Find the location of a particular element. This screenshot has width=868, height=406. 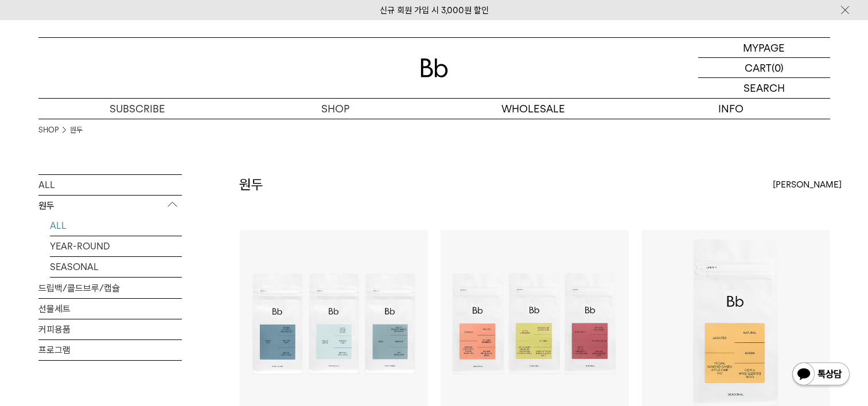

p: 원두 is located at coordinates (110, 206).